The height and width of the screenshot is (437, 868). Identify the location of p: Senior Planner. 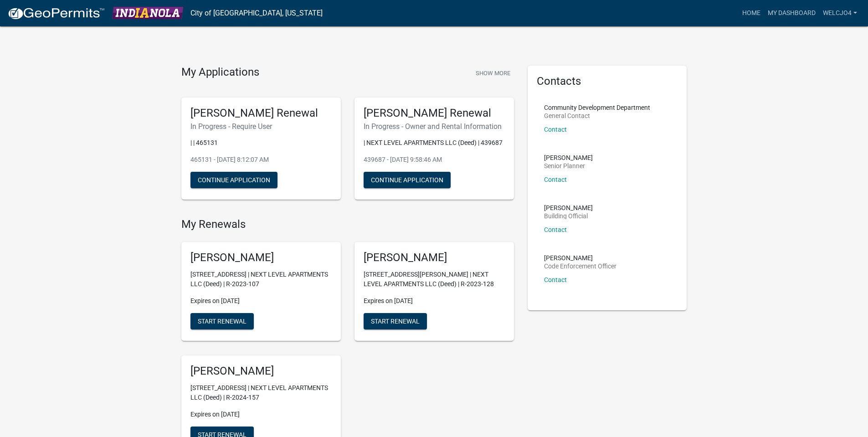
(569, 166).